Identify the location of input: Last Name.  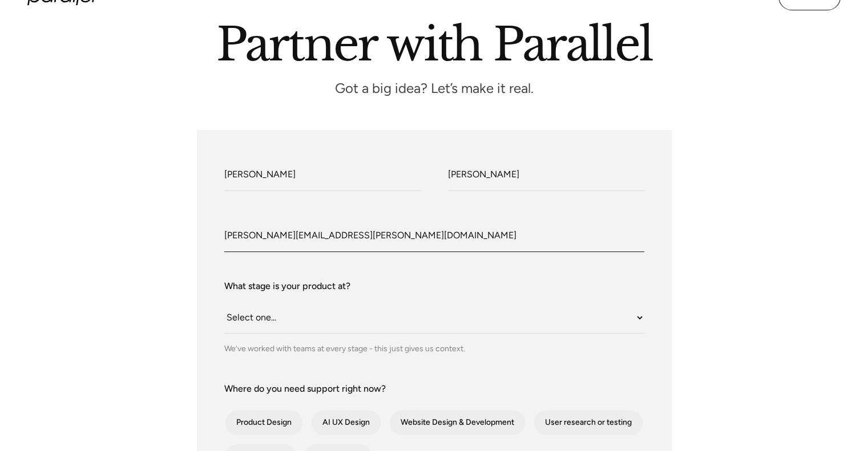
(546, 175).